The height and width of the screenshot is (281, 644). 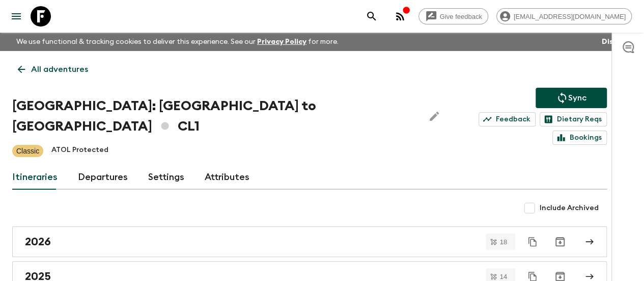 What do you see at coordinates (461, 17) in the screenshot?
I see `span: Give feedback` at bounding box center [461, 17].